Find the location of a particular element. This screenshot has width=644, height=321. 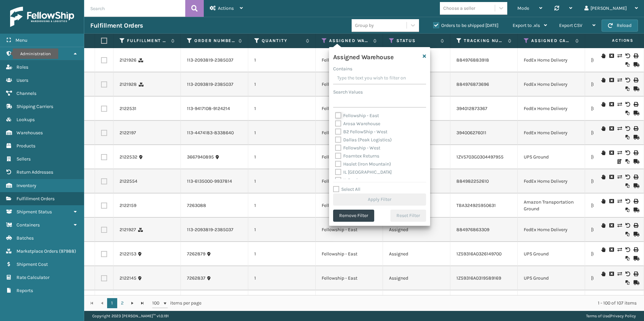

a: 113-6135000-9937814 is located at coordinates (209, 181).